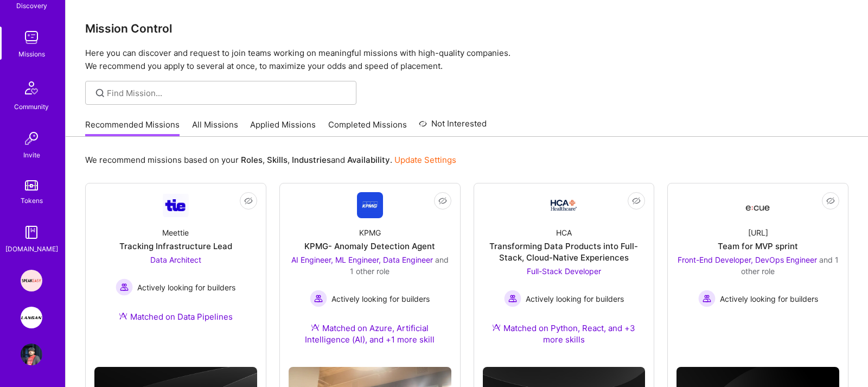 The height and width of the screenshot is (387, 868). Describe the element at coordinates (31, 37) in the screenshot. I see `img: teamwork` at that location.